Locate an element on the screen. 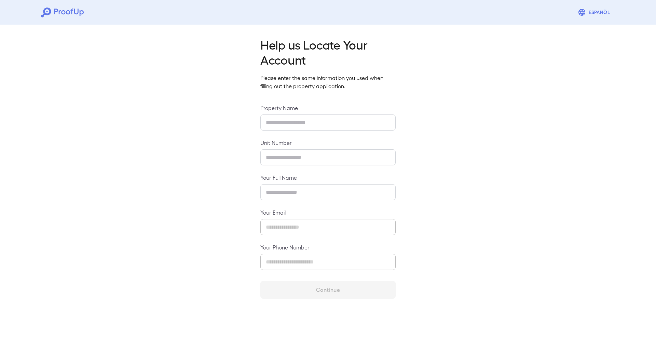  label: Your Full Name is located at coordinates (328, 177).